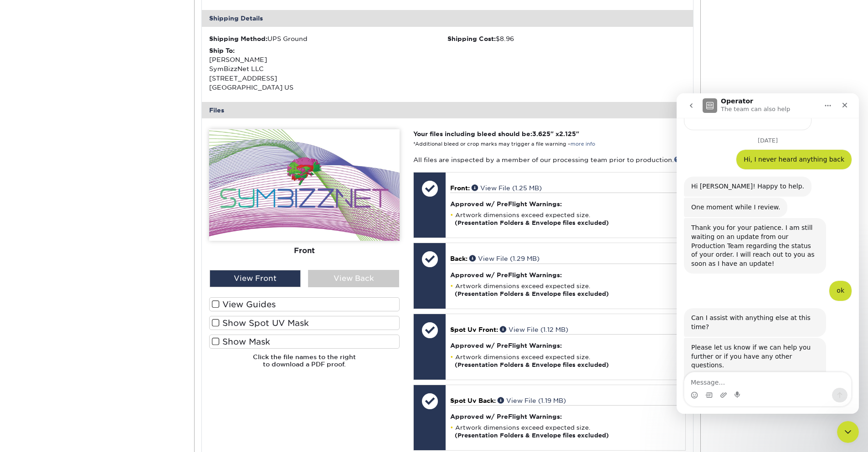 The image size is (868, 452). What do you see at coordinates (91, 287) in the screenshot?
I see `textarea: Message…` at bounding box center [91, 287].